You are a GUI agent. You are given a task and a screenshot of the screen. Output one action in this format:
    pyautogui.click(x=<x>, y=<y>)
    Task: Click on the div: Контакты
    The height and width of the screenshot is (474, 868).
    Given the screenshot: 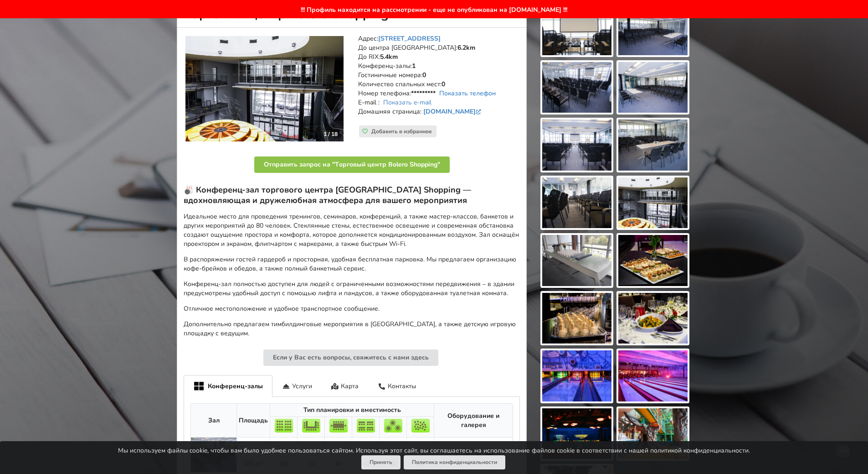 What is the action you would take?
    pyautogui.click(x=396, y=385)
    